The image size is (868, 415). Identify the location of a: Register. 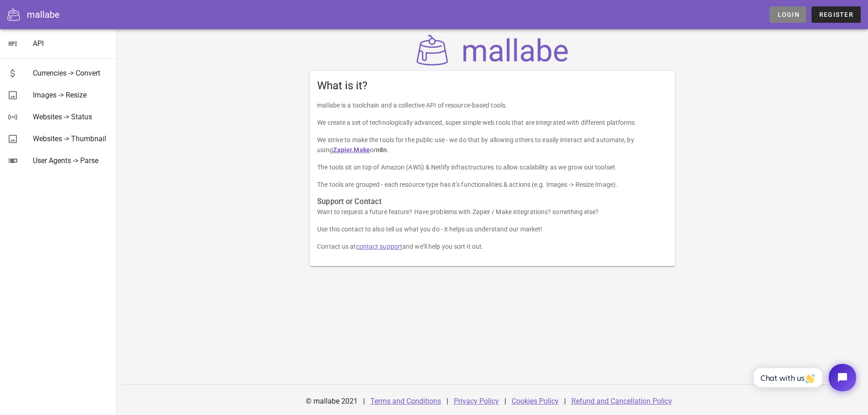
(836, 15).